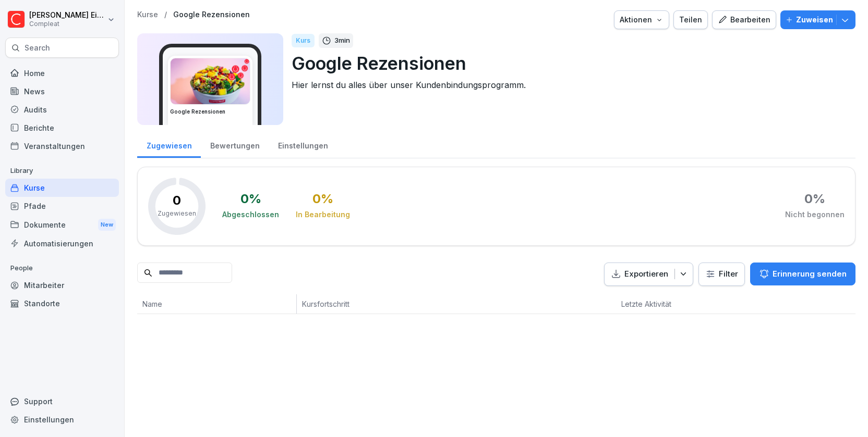 This screenshot has width=868, height=437. What do you see at coordinates (569, 85) in the screenshot?
I see `p: Hier lernst du alles über unser Kundenbindungsprogramm.` at bounding box center [569, 85].